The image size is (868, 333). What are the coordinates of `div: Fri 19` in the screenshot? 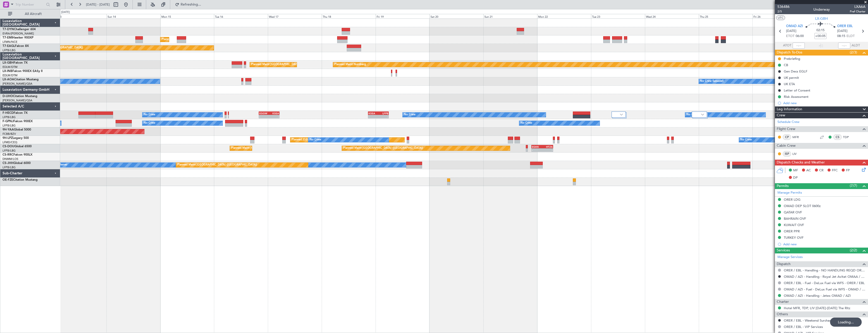 It's located at (403, 16).